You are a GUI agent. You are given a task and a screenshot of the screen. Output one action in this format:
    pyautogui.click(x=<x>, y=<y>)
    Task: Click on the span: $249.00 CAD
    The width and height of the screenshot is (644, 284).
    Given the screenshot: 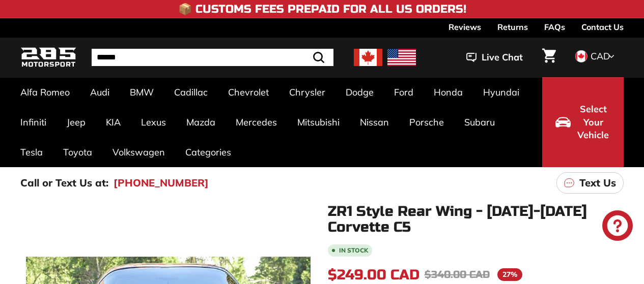 What is the action you would take?
    pyautogui.click(x=374, y=275)
    